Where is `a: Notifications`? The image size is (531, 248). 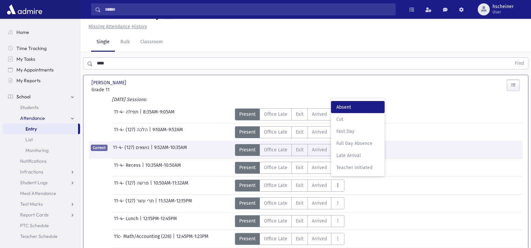
a: Notifications is located at coordinates (41, 161).